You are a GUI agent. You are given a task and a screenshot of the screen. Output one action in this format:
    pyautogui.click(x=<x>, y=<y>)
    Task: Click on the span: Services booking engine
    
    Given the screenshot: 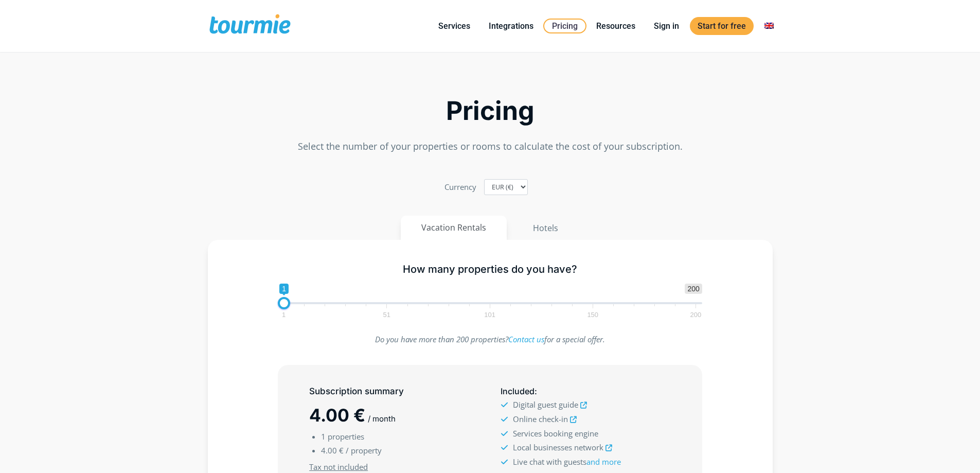 What is the action you would take?
    pyautogui.click(x=555, y=433)
    